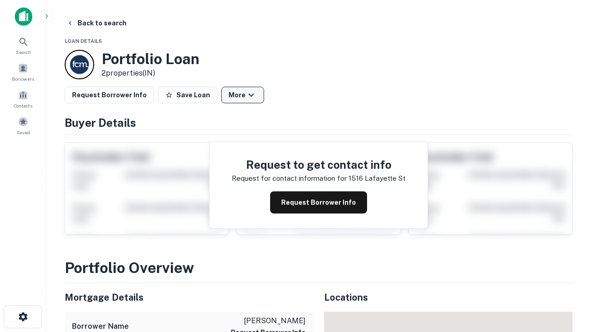 The width and height of the screenshot is (591, 332). Describe the element at coordinates (23, 52) in the screenshot. I see `span: Search` at that location.